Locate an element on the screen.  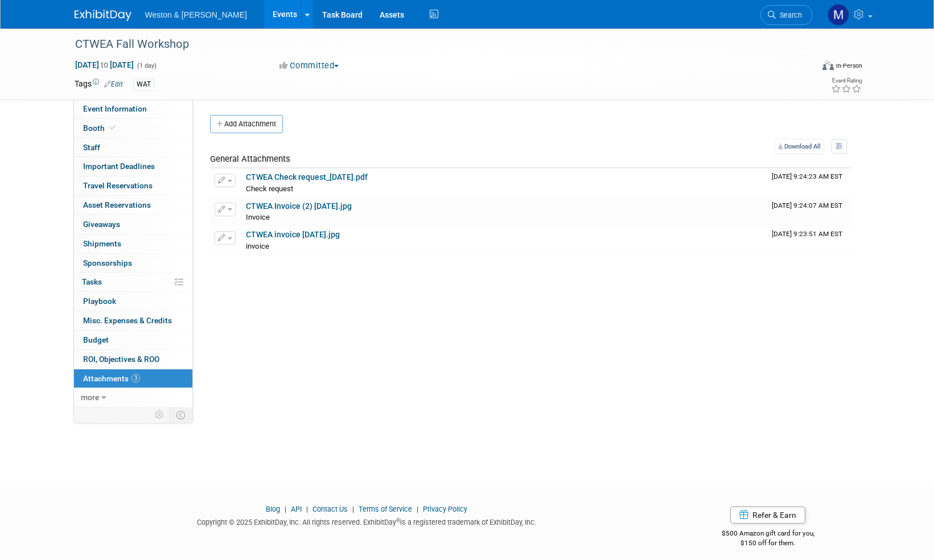
a: Booth is located at coordinates (133, 128).